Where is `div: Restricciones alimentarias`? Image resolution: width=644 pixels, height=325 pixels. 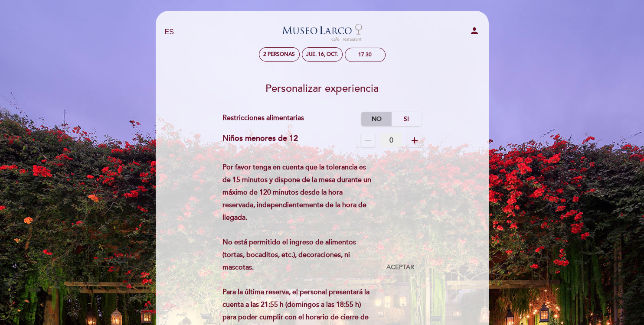 div: Restricciones alimentarias is located at coordinates (292, 119).